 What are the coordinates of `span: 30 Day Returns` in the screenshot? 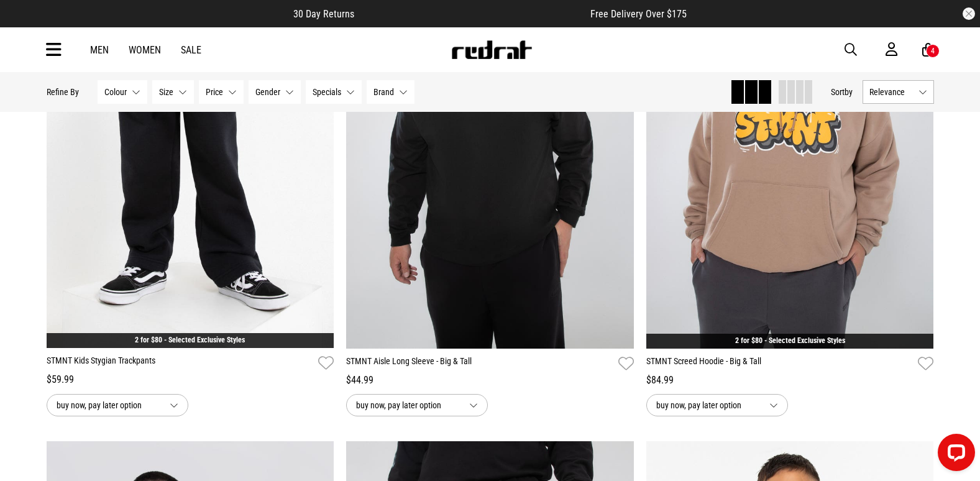 It's located at (324, 13).